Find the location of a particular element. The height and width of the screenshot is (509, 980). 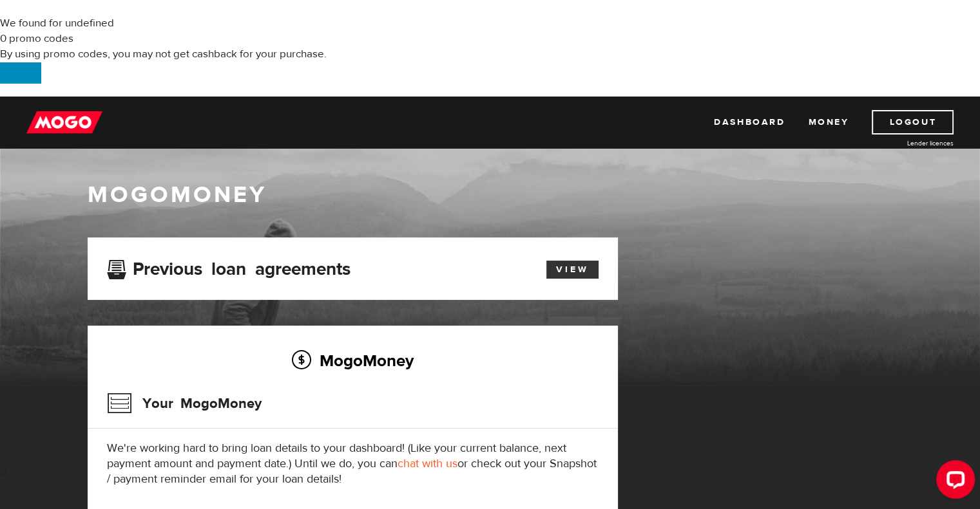

h3: Your MogoMoney is located at coordinates (184, 403).